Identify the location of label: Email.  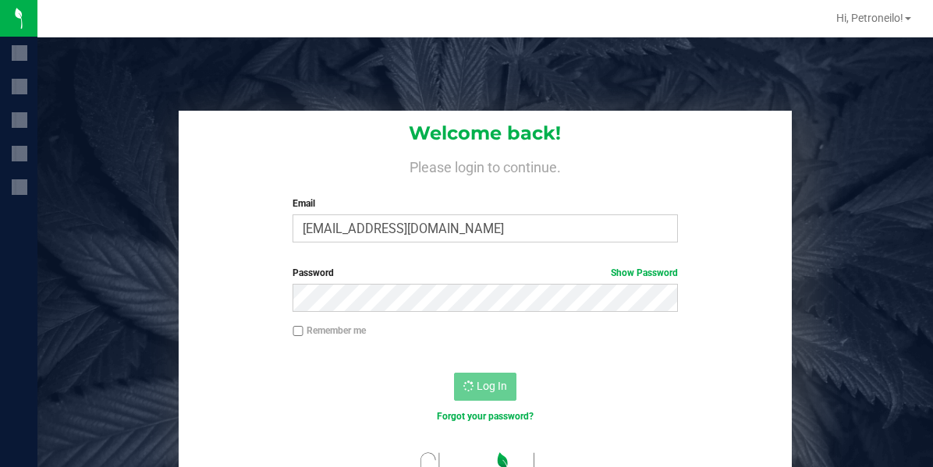
(485, 204).